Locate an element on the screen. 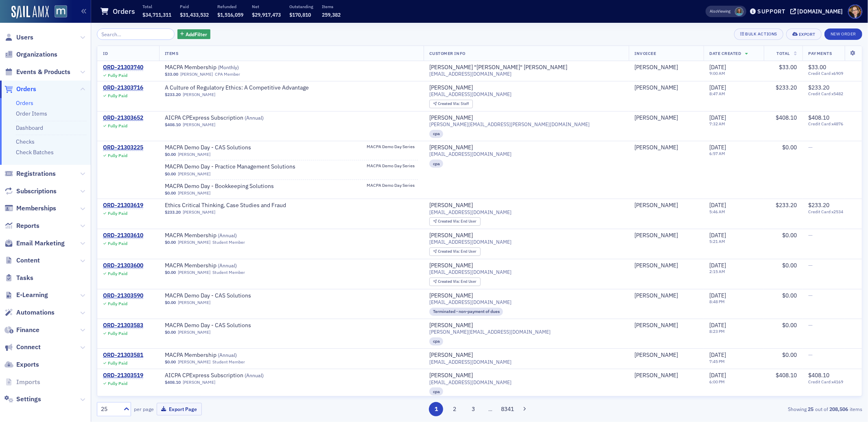 Image resolution: width=868 pixels, height=422 pixels. input: Search… is located at coordinates (136, 34).